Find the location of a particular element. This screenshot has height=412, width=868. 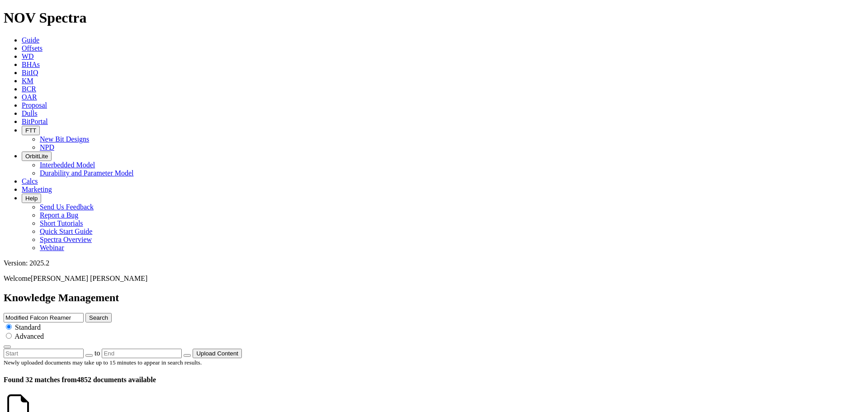

a: Offsets is located at coordinates (32, 48).